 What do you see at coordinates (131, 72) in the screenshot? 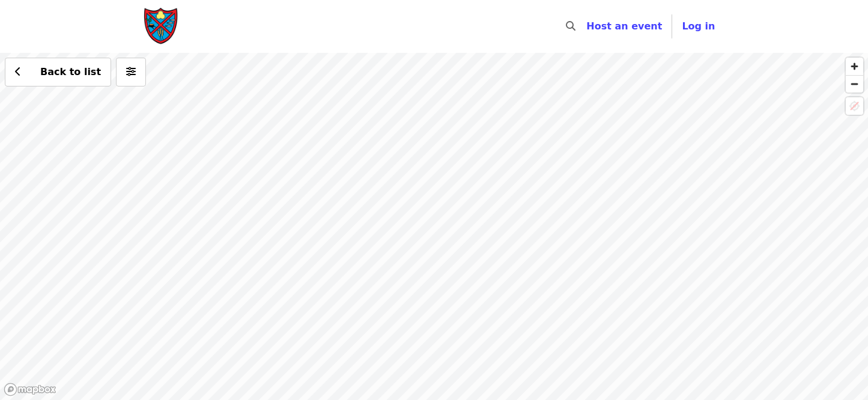
I see `button: More filters (0 selected)` at bounding box center [131, 72].